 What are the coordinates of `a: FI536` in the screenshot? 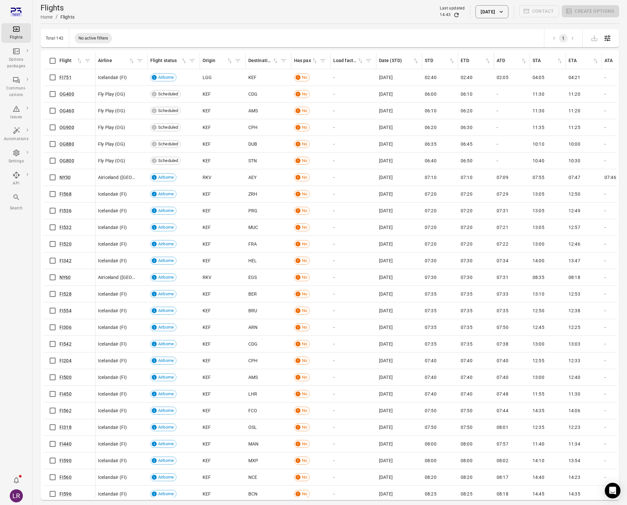 It's located at (65, 211).